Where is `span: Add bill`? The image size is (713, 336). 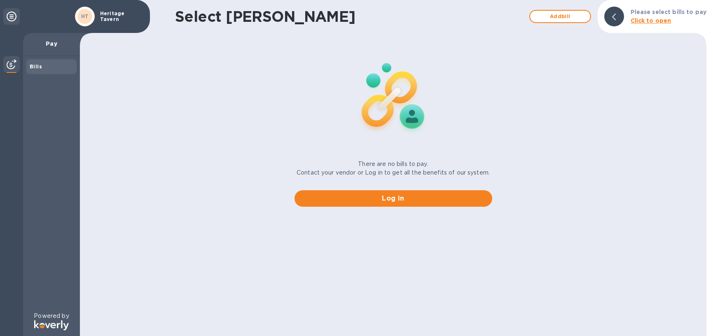
span: Add bill is located at coordinates (560, 16).